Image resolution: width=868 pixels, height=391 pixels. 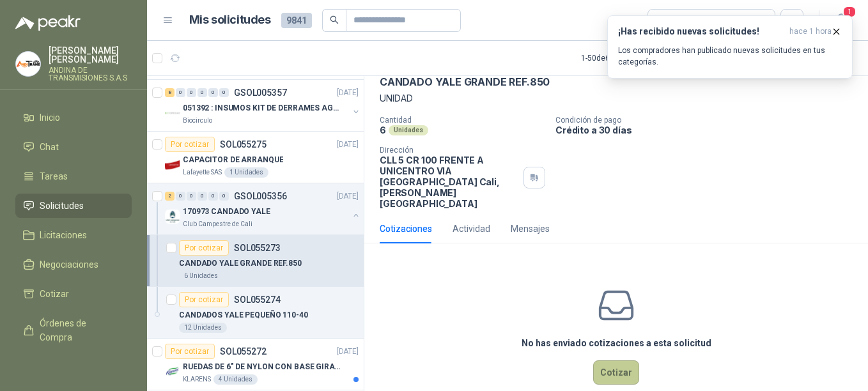 What do you see at coordinates (296, 20) in the screenshot?
I see `span: 9841` at bounding box center [296, 20].